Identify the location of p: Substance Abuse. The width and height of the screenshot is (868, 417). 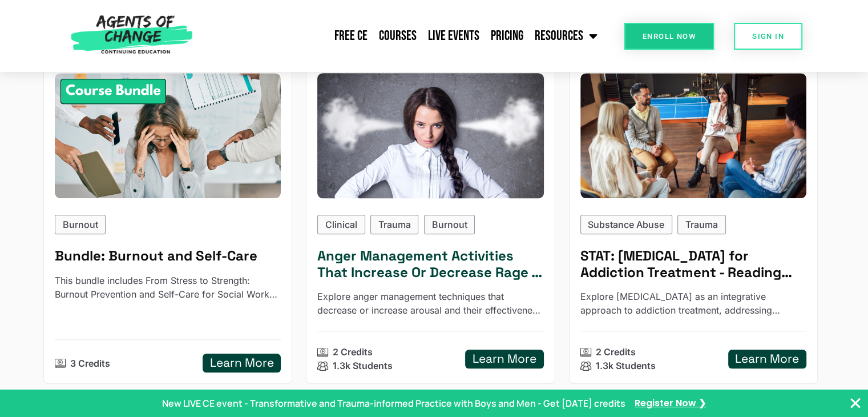
(626, 224).